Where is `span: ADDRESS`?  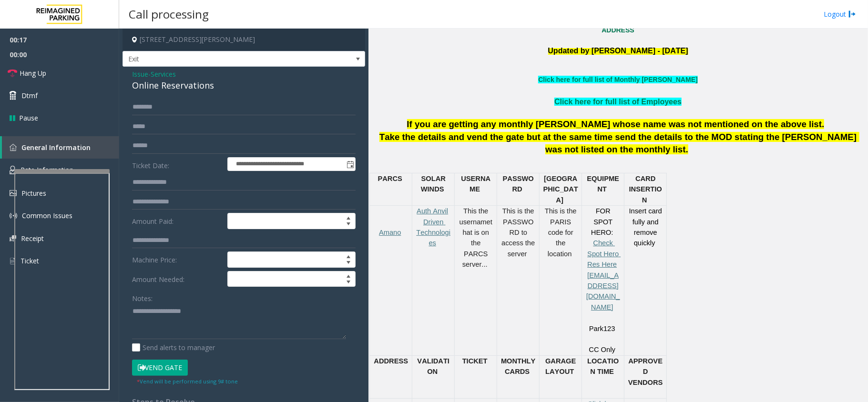 span: ADDRESS is located at coordinates (391, 362).